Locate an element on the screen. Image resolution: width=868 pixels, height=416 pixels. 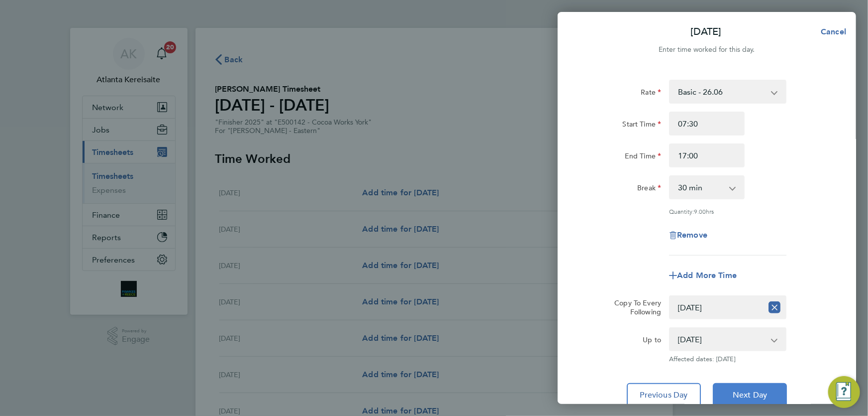
span: Remove is located at coordinates (692, 235).